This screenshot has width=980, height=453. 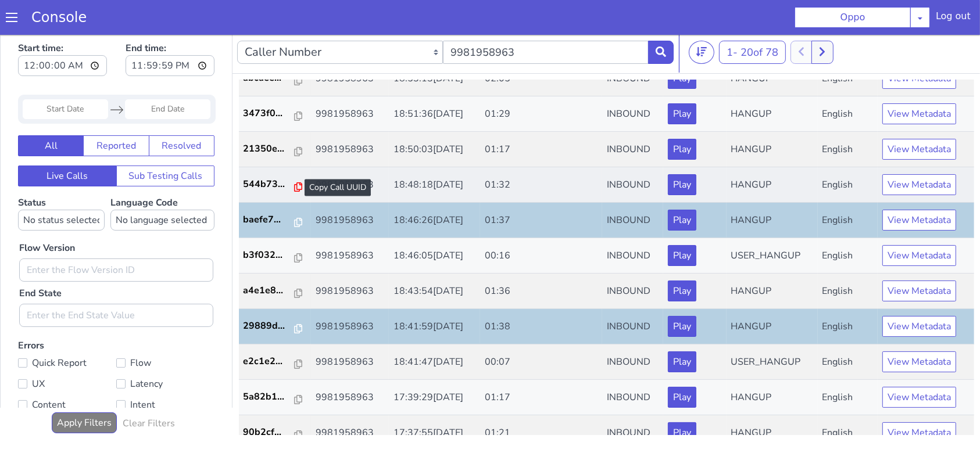 I want to click on td: 00:16, so click(x=541, y=224).